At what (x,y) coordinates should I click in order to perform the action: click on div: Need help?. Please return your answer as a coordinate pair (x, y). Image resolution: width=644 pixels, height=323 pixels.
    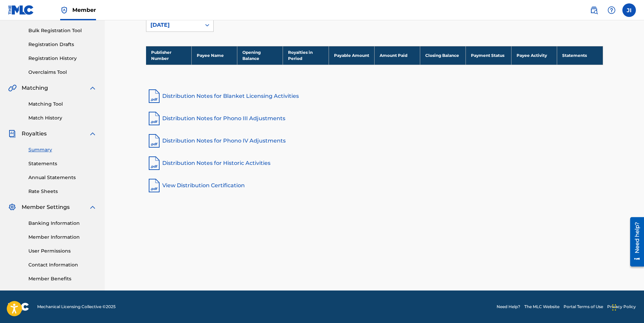
    Looking at the image, I should click on (12, 23).